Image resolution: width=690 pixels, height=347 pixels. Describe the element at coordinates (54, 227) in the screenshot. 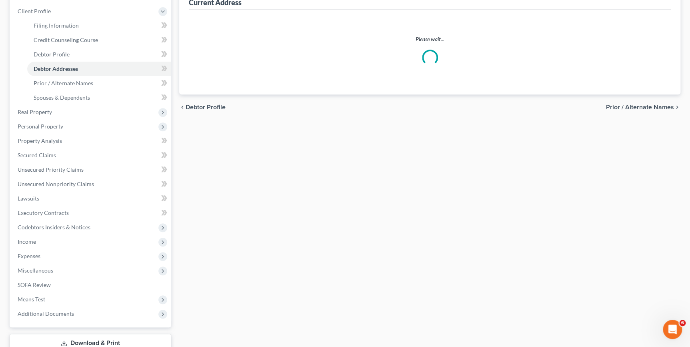

I see `span: Codebtors Insiders & Notices` at that location.